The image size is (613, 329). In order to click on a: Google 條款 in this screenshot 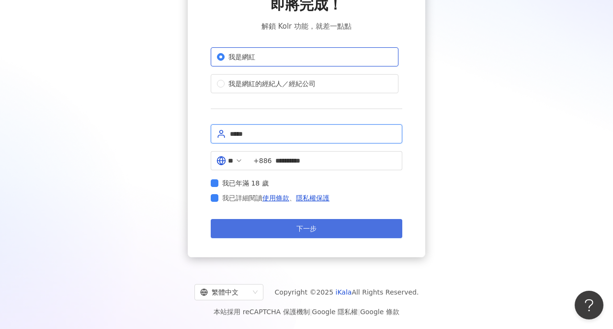, I will do `click(380, 312)`.